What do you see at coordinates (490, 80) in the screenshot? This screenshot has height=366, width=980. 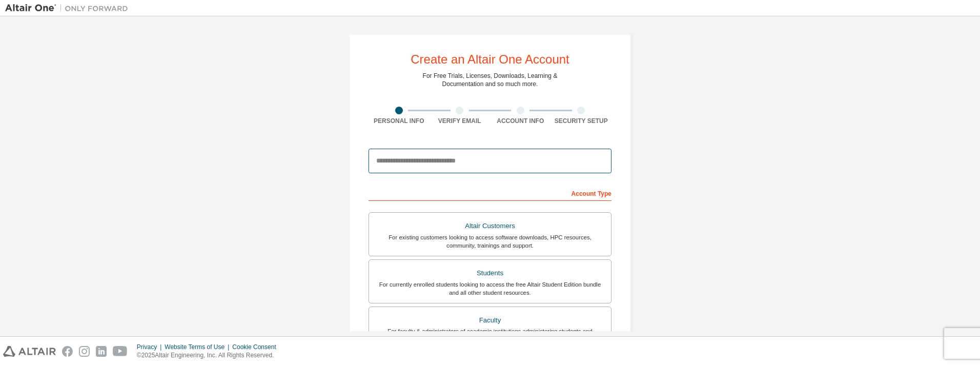 I see `div: For Free Trials, Licenses, Downloads, Learning & Documentation and so much more.` at bounding box center [490, 80].